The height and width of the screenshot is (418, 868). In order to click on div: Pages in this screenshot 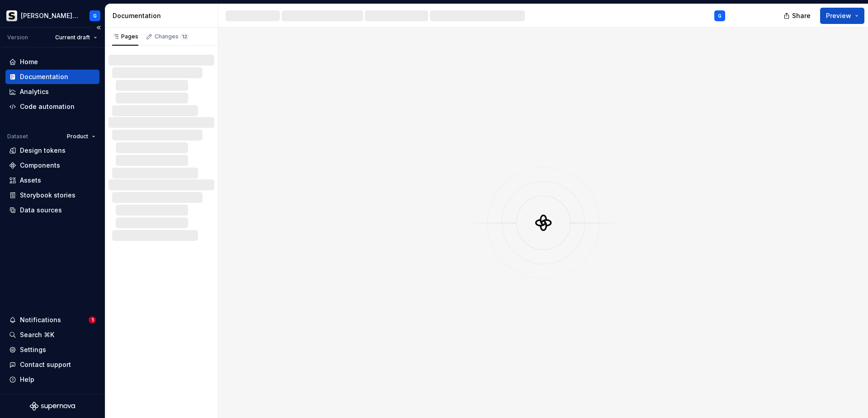, I will do `click(125, 37)`.